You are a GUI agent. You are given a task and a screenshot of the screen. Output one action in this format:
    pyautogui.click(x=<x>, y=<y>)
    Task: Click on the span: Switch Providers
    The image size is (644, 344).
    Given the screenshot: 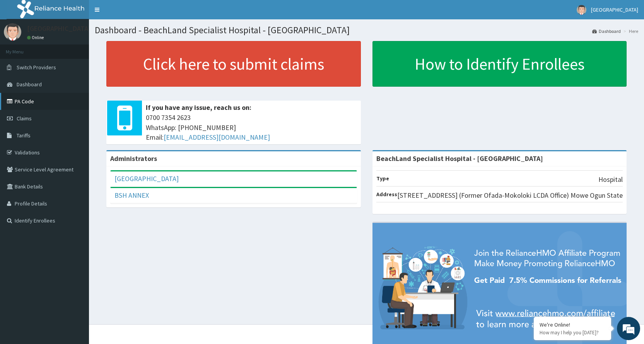 What is the action you would take?
    pyautogui.click(x=36, y=68)
    